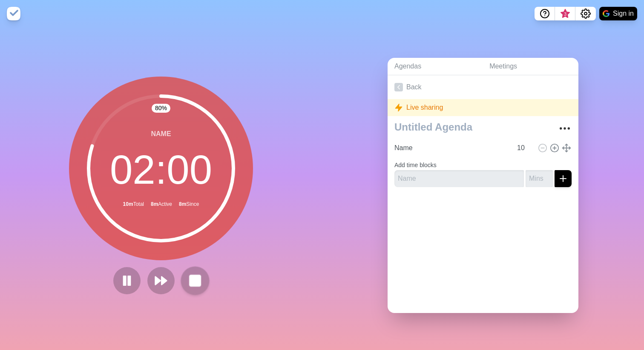 Image resolution: width=644 pixels, height=350 pixels. What do you see at coordinates (545, 13) in the screenshot?
I see `button: Help` at bounding box center [545, 13].